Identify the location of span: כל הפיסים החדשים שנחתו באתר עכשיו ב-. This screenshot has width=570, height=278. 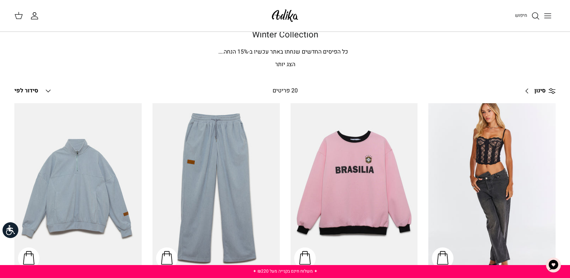
(298, 52).